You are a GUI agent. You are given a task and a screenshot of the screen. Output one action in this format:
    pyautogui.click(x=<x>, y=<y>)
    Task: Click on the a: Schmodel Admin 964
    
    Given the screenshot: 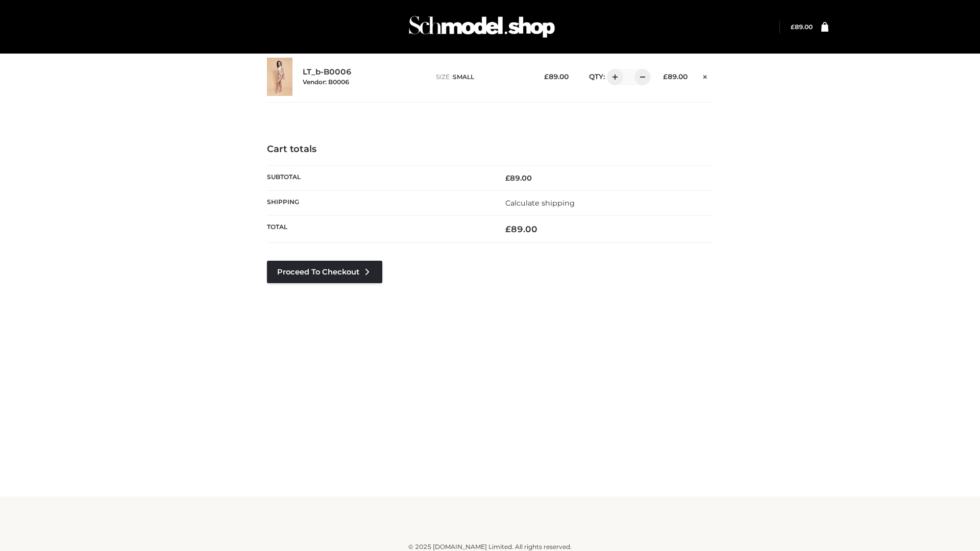 What is the action you would take?
    pyautogui.click(x=481, y=26)
    